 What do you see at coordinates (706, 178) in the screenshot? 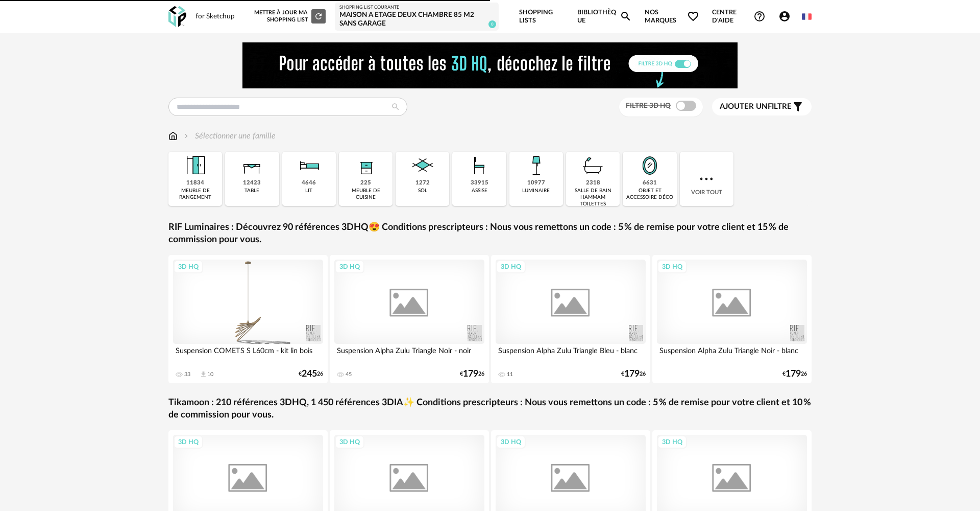
I see `div: Voir tout` at bounding box center [706, 178].